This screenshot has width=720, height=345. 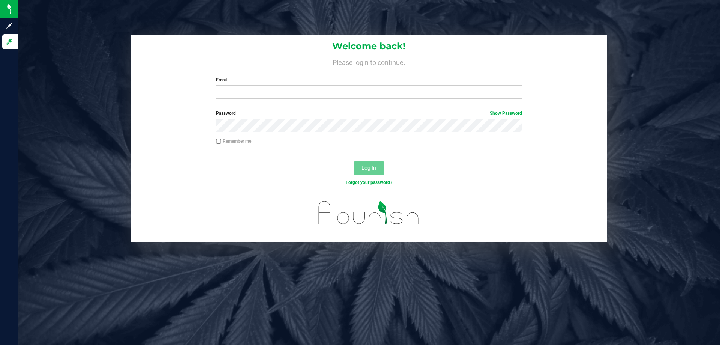 I want to click on input: Remember me, so click(x=219, y=141).